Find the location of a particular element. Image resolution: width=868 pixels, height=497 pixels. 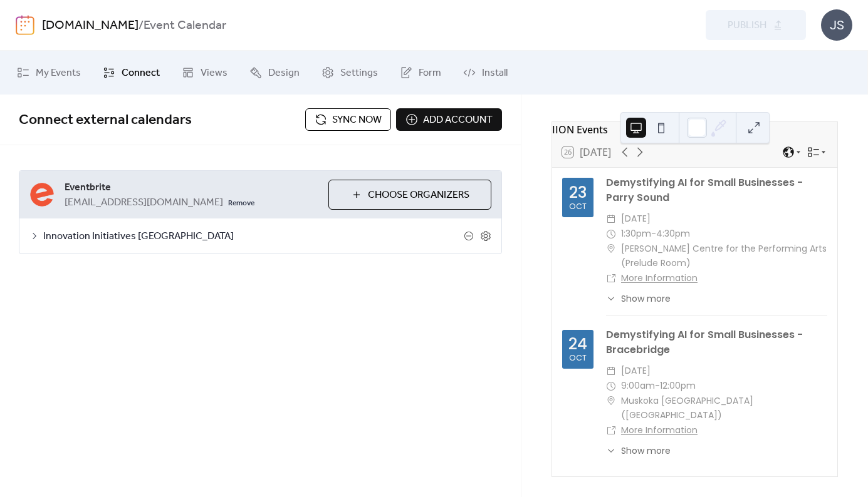

span: Views is located at coordinates (214, 73).